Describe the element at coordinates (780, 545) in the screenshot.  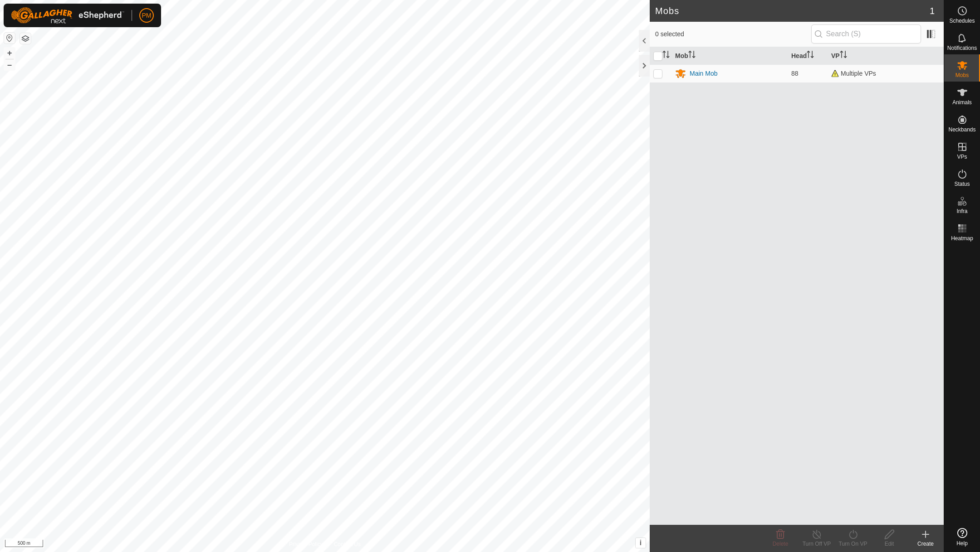
I see `span: Delete` at that location.